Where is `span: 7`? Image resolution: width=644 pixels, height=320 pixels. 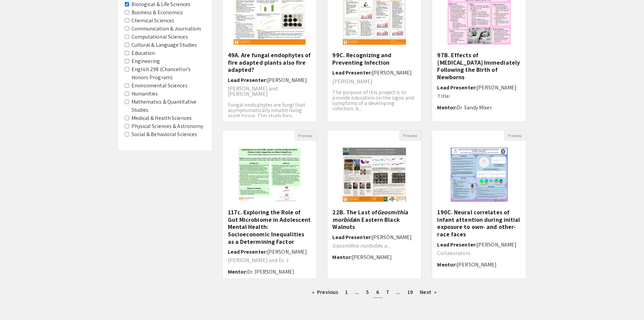 span: 7 is located at coordinates (388, 292).